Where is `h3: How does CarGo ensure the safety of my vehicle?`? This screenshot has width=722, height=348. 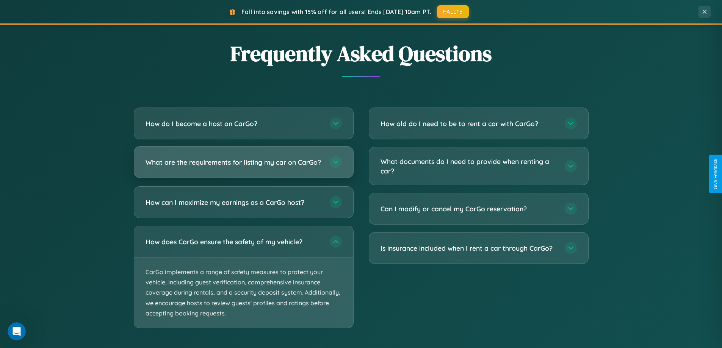
h3: How does CarGo ensure the safety of my vehicle? is located at coordinates (234, 242).